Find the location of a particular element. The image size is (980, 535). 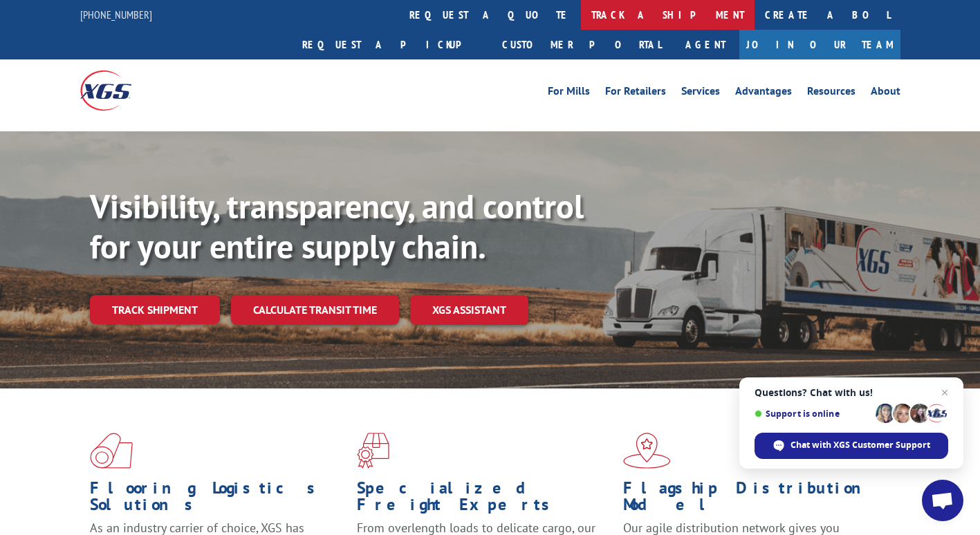

span: Support is online is located at coordinates (812, 413).